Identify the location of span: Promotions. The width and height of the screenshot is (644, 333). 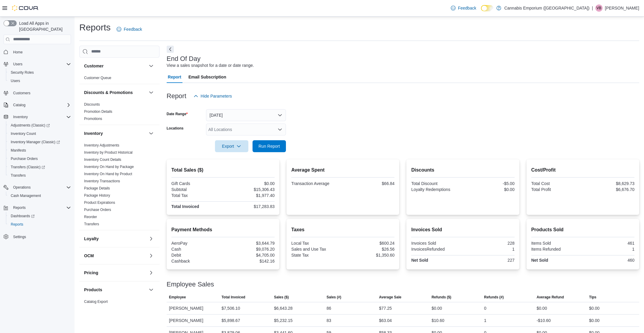
(93, 119).